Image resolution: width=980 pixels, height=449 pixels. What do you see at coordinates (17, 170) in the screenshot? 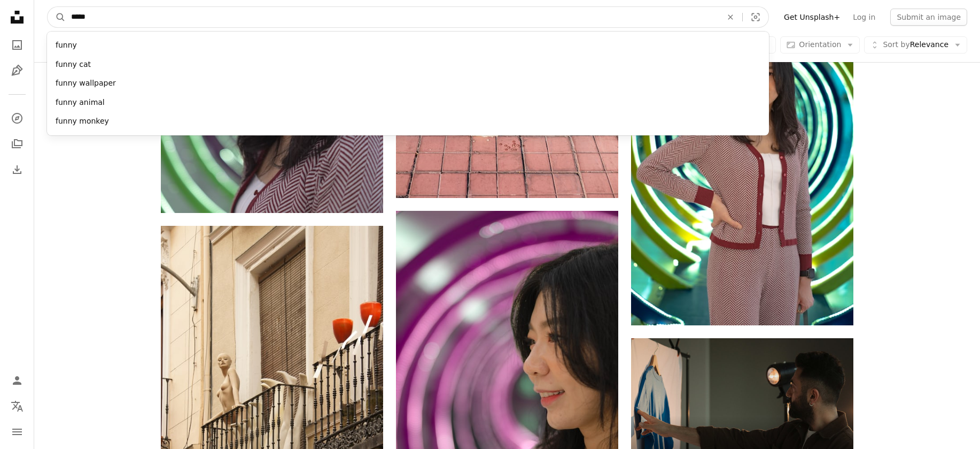
I see `a: Download History` at bounding box center [17, 170].